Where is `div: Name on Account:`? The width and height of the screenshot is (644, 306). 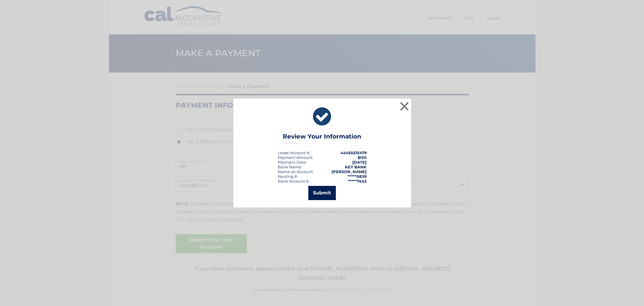
div: Name on Account: is located at coordinates (296, 172).